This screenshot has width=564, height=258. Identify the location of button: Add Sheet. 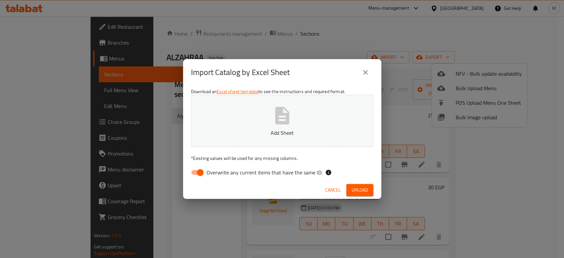
(282, 121).